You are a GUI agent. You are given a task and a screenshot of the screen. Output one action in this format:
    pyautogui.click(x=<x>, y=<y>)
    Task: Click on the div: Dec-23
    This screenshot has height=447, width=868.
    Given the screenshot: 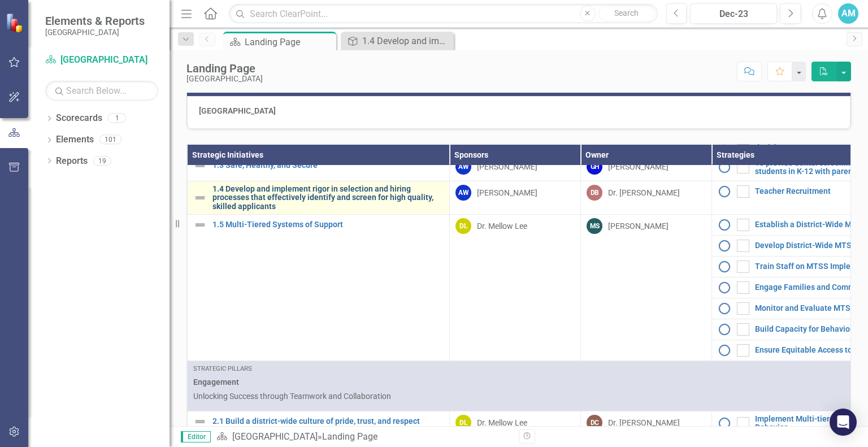 What is the action you would take?
    pyautogui.click(x=733, y=15)
    